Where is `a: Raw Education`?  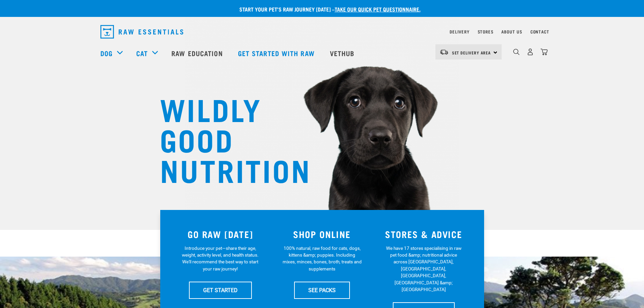
a: Raw Education is located at coordinates (198, 53).